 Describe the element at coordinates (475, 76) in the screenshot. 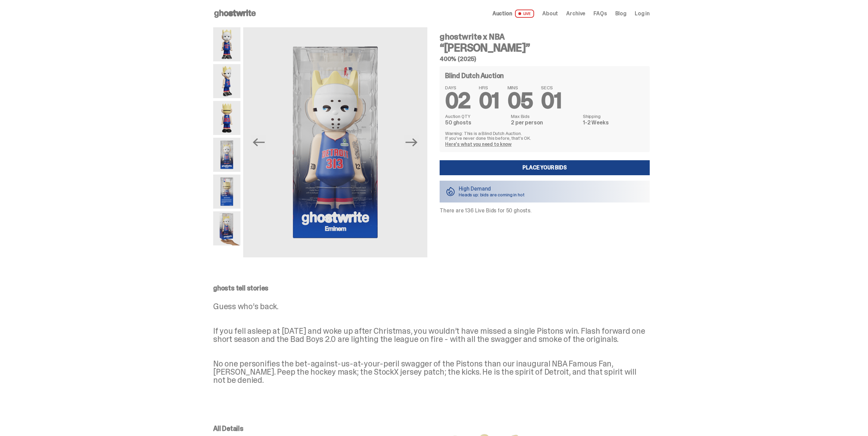

I see `h4: Blind Dutch Auction` at that location.